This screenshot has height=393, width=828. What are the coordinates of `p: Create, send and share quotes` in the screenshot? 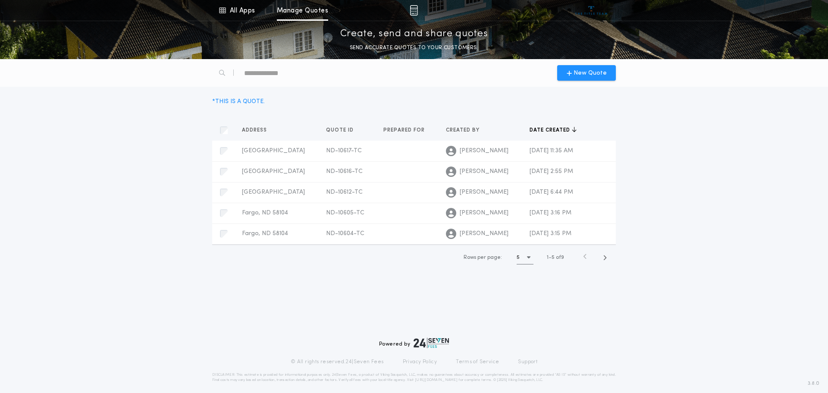 It's located at (414, 34).